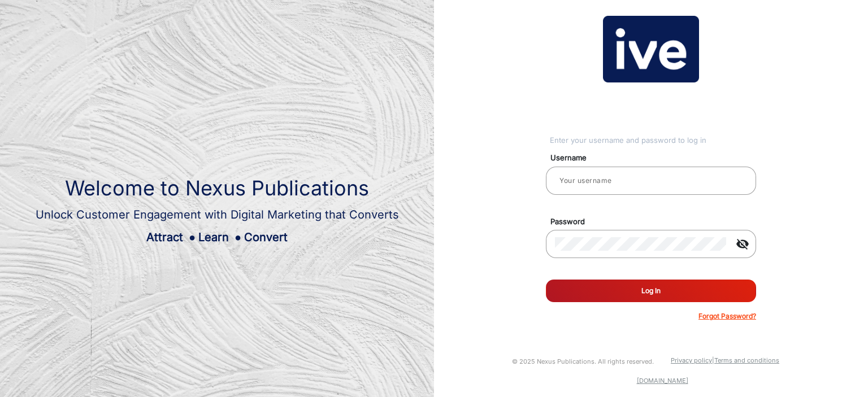  What do you see at coordinates (653, 141) in the screenshot?
I see `div: Enter your username and password to log in` at bounding box center [653, 141].